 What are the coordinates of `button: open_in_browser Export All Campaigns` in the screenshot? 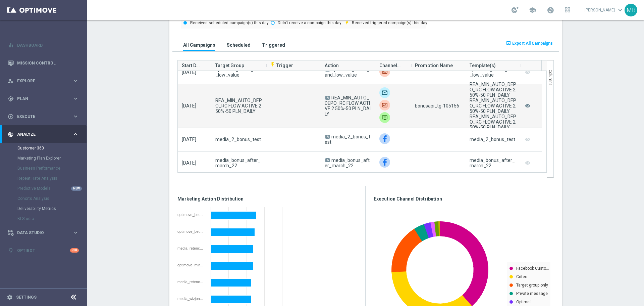 It's located at (529, 43).